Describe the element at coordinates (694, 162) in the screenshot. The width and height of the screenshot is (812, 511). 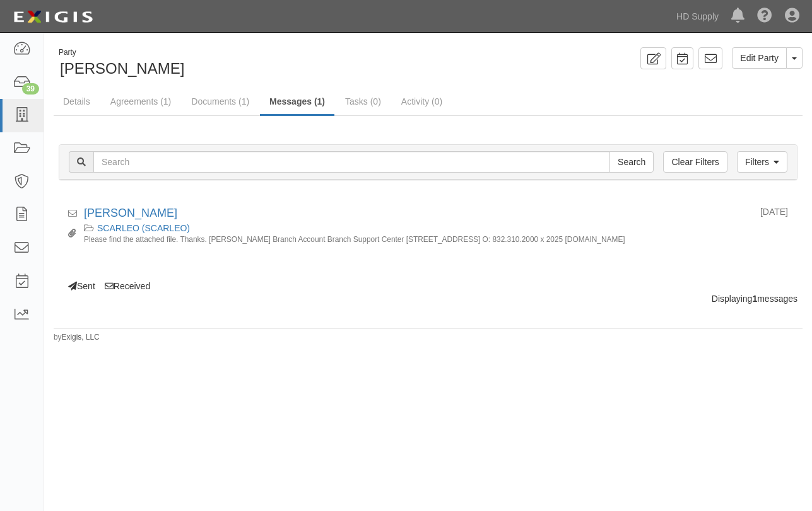
I see `a: Clear Filters` at that location.